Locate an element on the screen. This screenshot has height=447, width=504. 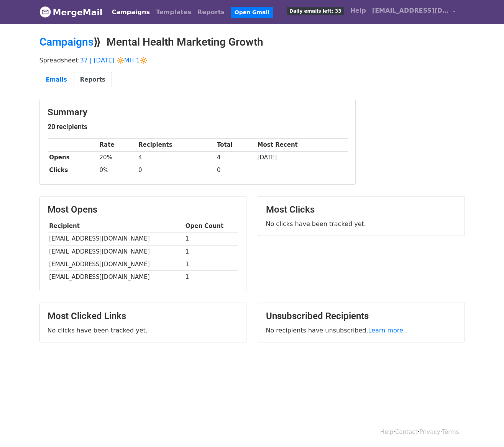
a: Terms is located at coordinates (450, 432).